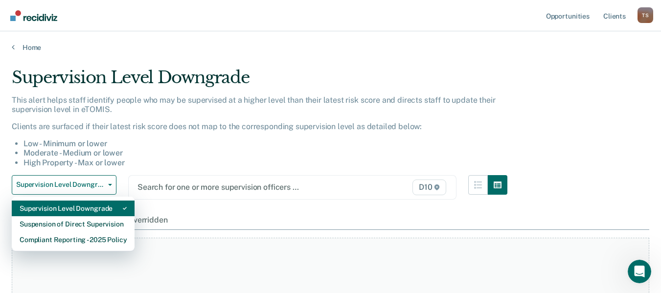 The height and width of the screenshot is (293, 661). Describe the element at coordinates (73, 240) in the screenshot. I see `div: Compliant Reporting - 2025 Policy` at that location.